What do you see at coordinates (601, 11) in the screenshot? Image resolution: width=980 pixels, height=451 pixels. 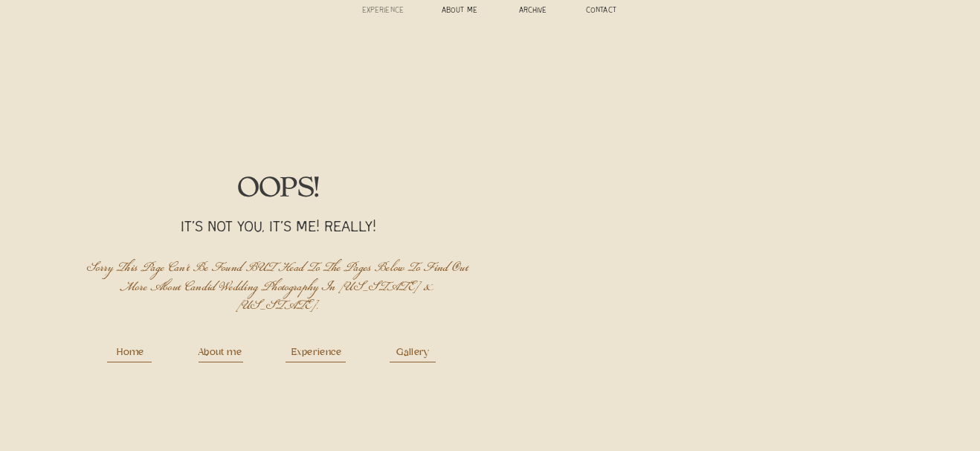 I see `h3: CONTACT` at bounding box center [601, 11].